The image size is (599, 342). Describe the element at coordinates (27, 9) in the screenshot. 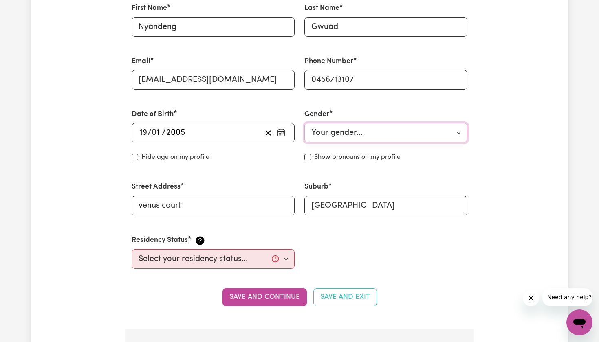

I see `span: Need any help?` at that location.